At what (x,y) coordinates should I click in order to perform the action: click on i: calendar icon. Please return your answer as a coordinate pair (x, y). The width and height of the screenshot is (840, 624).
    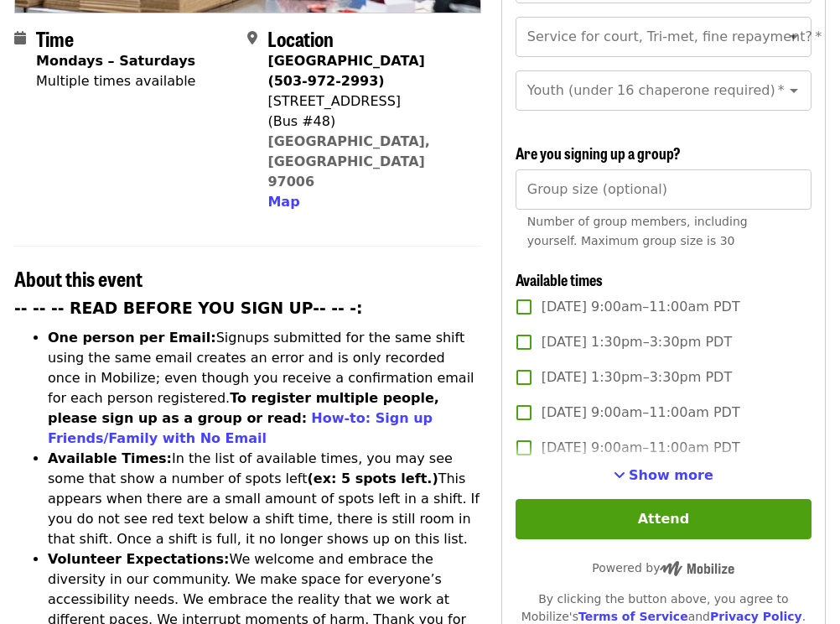
    Looking at the image, I should click on (20, 38).